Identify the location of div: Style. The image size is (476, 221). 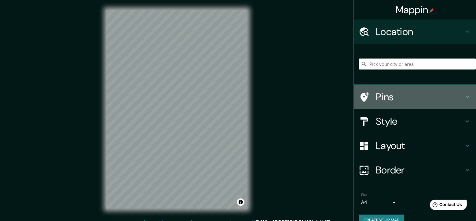
(415, 122).